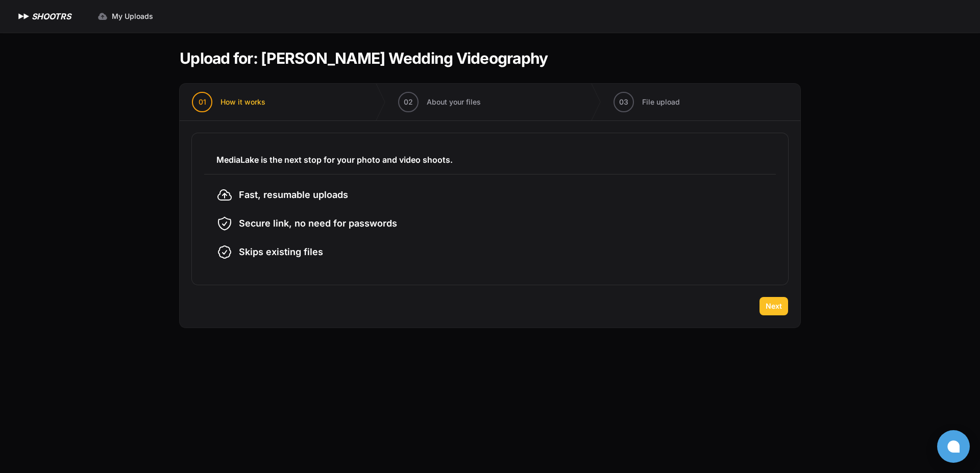  Describe the element at coordinates (490, 160) in the screenshot. I see `h3: MediaLake is the next stop for your photo and video shoots.` at that location.